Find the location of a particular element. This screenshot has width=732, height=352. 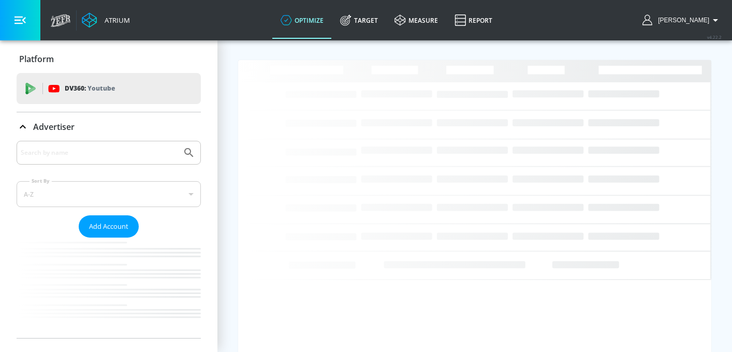

a: Target is located at coordinates (359, 20).